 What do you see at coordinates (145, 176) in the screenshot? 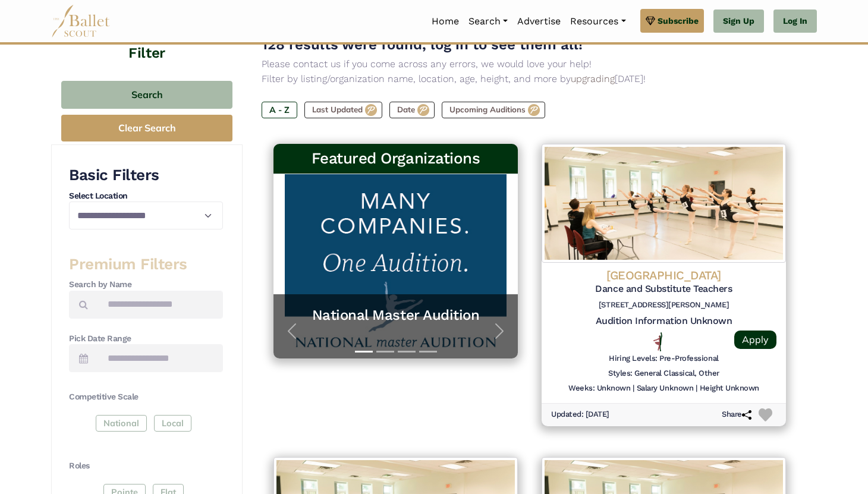
I see `h3: Basic Filters` at bounding box center [145, 176].